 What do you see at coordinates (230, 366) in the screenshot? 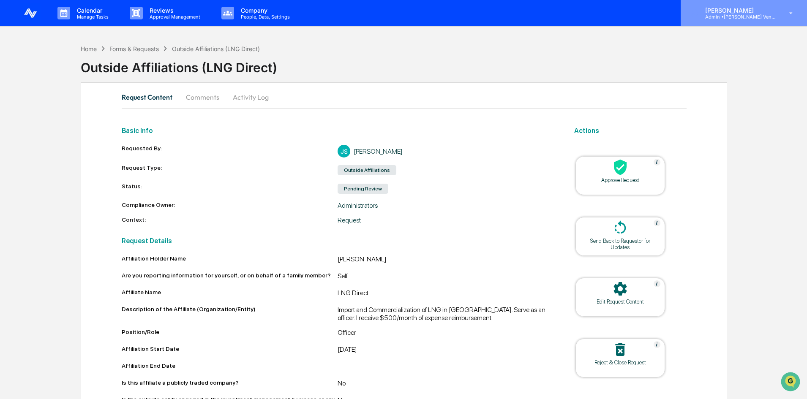
I see `div: Affiliation End Date` at bounding box center [230, 366].